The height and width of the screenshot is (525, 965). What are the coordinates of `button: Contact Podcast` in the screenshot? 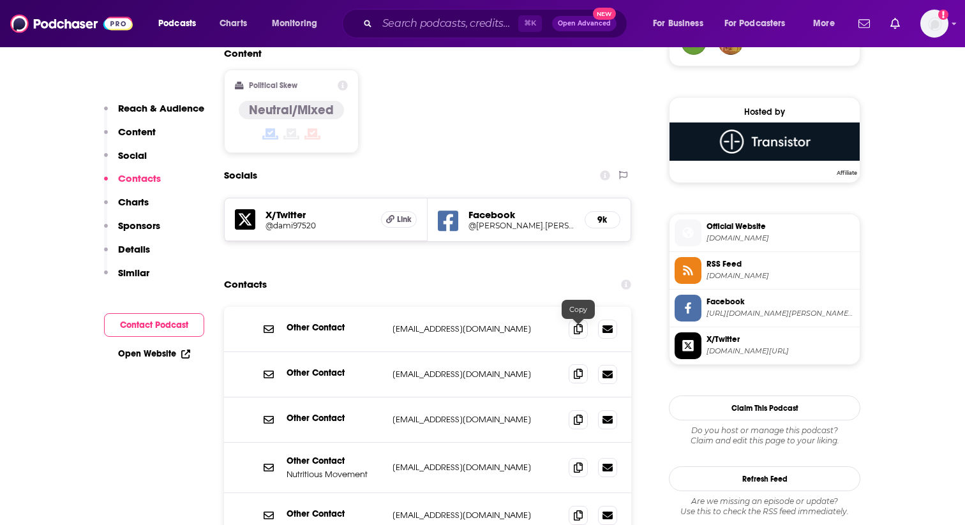 It's located at (154, 325).